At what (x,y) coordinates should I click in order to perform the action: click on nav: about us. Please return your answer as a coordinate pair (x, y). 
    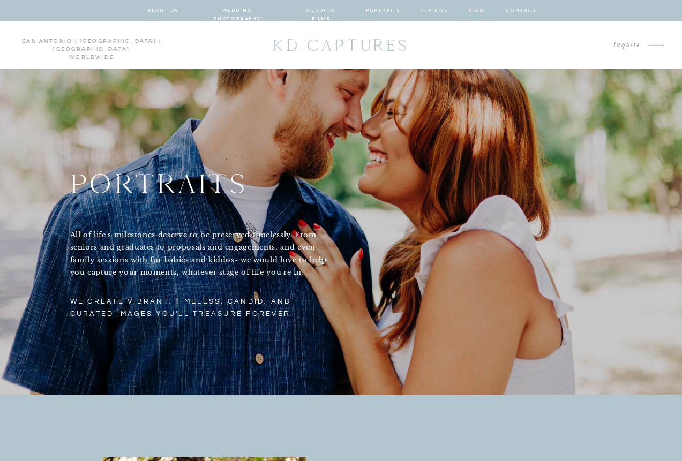
    Looking at the image, I should click on (163, 11).